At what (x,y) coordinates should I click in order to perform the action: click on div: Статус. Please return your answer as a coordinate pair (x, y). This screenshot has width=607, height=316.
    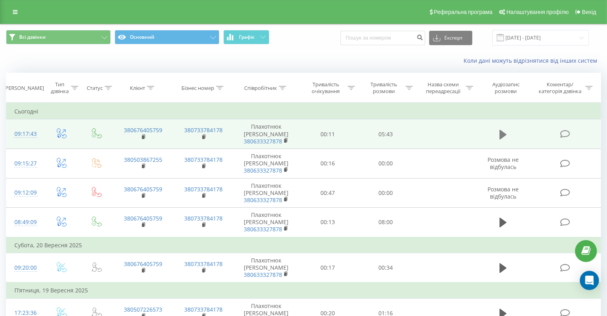
    Looking at the image, I should click on (95, 88).